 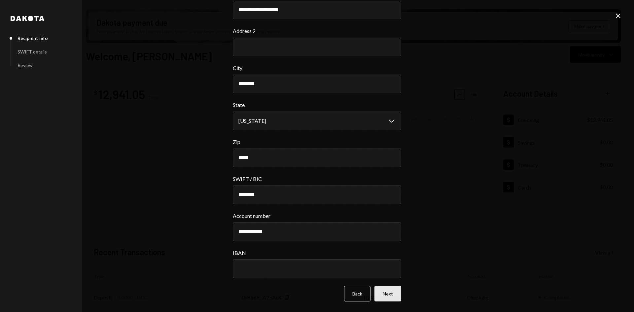 What do you see at coordinates (33, 38) in the screenshot?
I see `div: Recipient info` at bounding box center [33, 38].